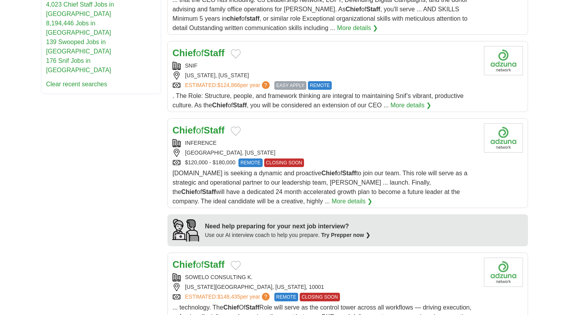  Describe the element at coordinates (325, 277) in the screenshot. I see `div: SOWELO CONSULTING K.` at that location.